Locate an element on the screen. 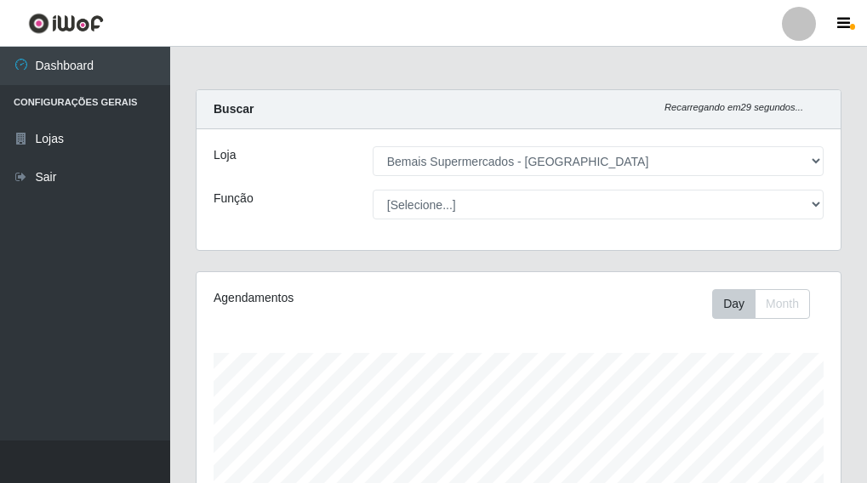 The width and height of the screenshot is (867, 483). div: Agendamentos is located at coordinates (333, 298).